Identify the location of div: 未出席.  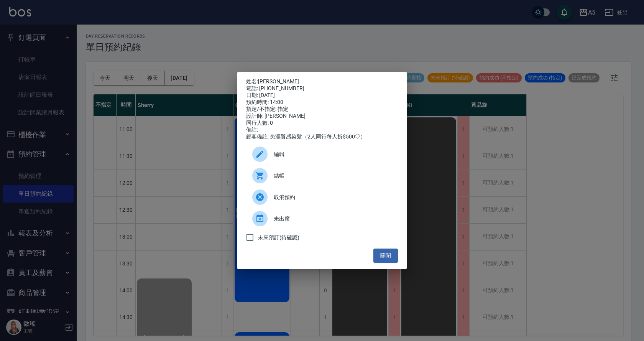
(322, 219).